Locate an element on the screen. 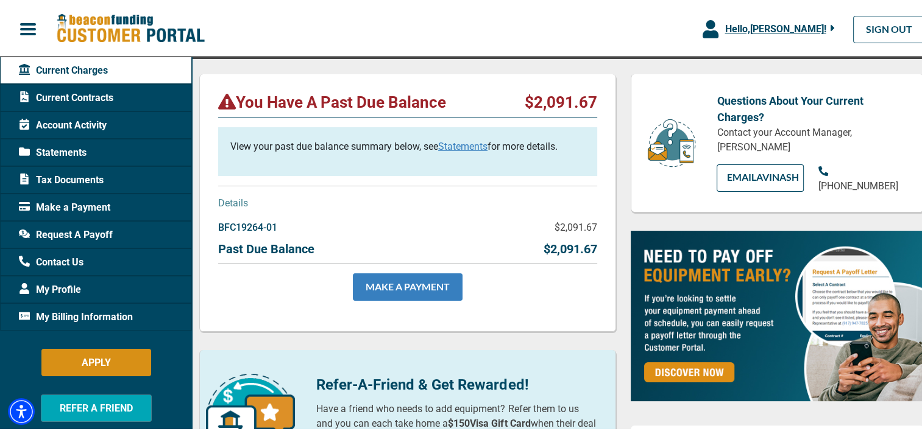 This screenshot has height=431, width=922. p: BFC19264-01 is located at coordinates (247, 226).